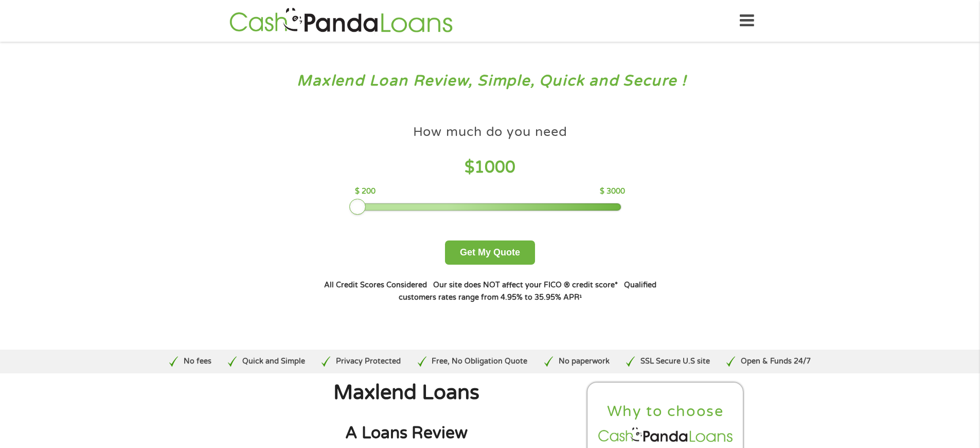 This screenshot has width=980, height=448. What do you see at coordinates (341, 21) in the screenshot?
I see `img: GetLoanNow Logo` at bounding box center [341, 21].